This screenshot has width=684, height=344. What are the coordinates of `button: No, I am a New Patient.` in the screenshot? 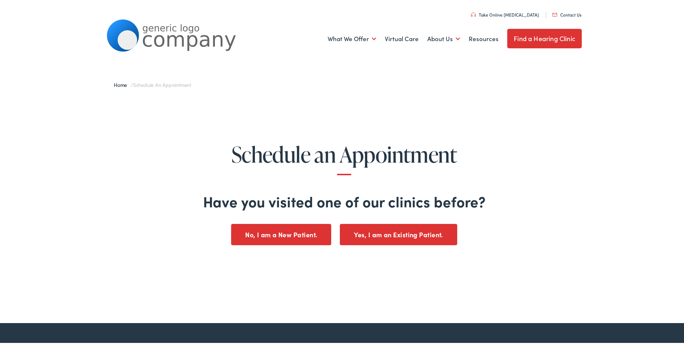 It's located at (281, 233).